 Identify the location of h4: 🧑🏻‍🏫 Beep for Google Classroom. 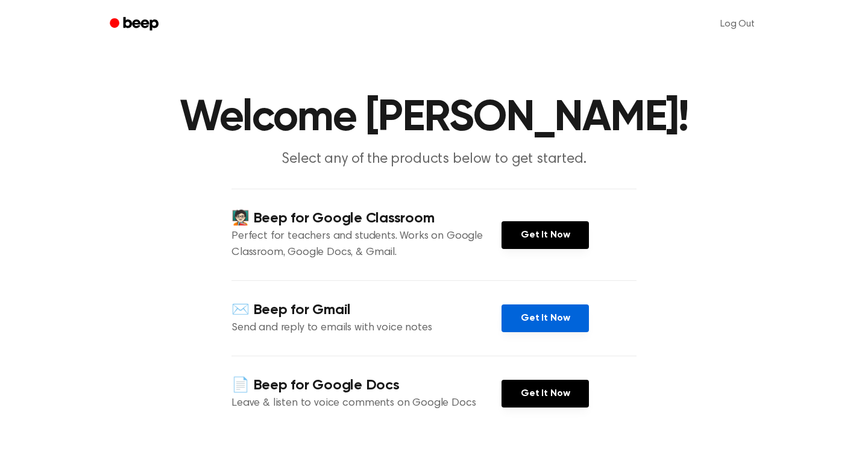
(367, 218).